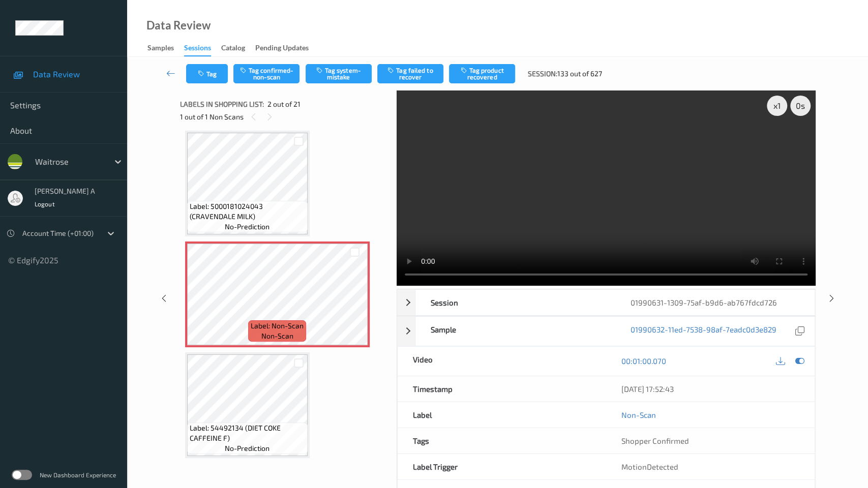  Describe the element at coordinates (515, 302) in the screenshot. I see `div: Session` at that location.